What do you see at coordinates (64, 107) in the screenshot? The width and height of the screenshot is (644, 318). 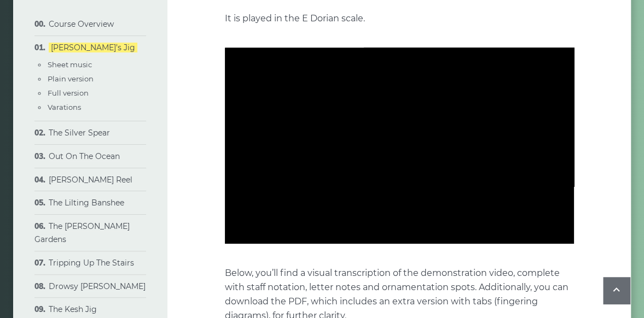 I see `a: Varations` at bounding box center [64, 107].